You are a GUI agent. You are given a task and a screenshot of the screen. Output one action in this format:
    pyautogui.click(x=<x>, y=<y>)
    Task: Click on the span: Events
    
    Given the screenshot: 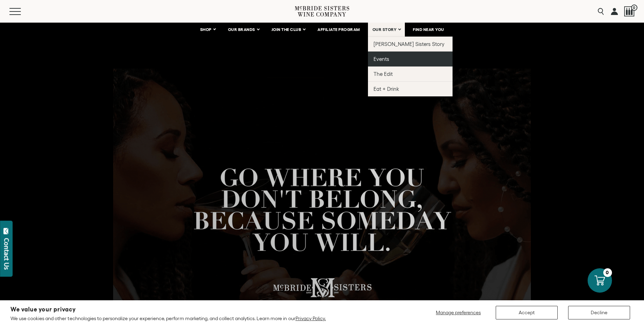 What is the action you would take?
    pyautogui.click(x=381, y=59)
    